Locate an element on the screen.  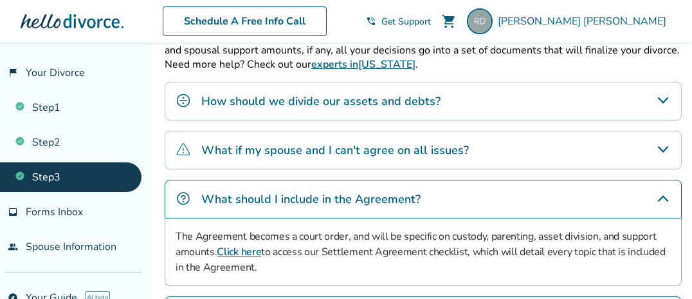
img: What should I include in the Agreement? is located at coordinates (183, 198).